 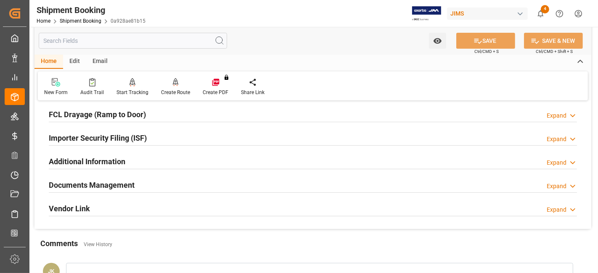 I want to click on div: New Form, so click(x=56, y=93).